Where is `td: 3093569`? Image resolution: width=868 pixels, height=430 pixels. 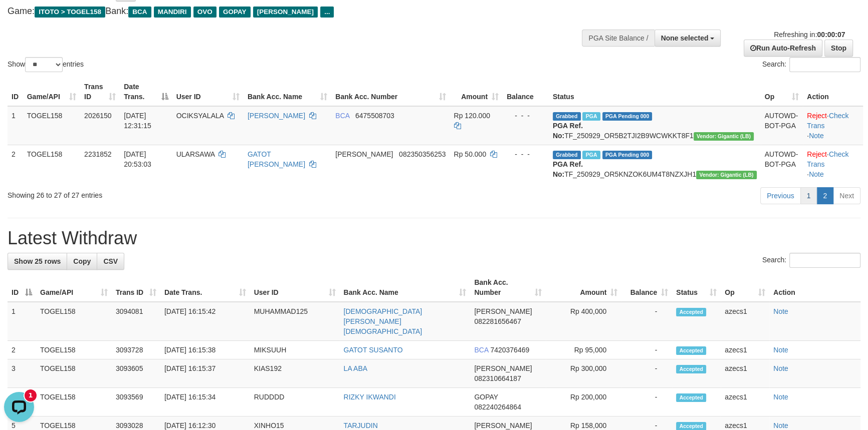
td: 3093569 is located at coordinates (136, 402).